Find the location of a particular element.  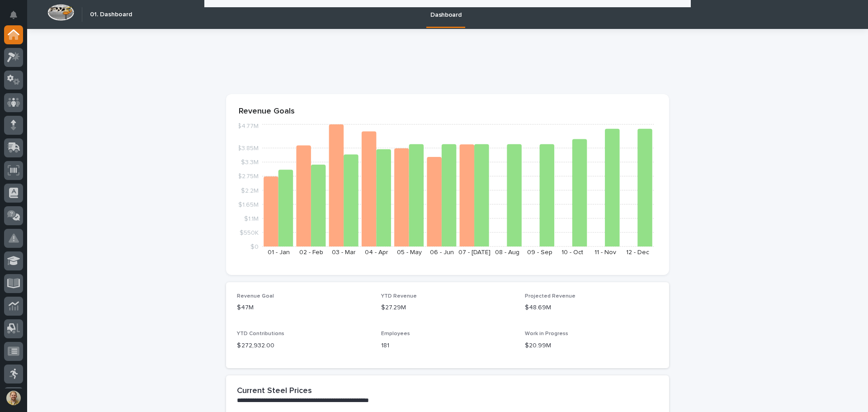

tspan: $2.2M is located at coordinates (250, 190).